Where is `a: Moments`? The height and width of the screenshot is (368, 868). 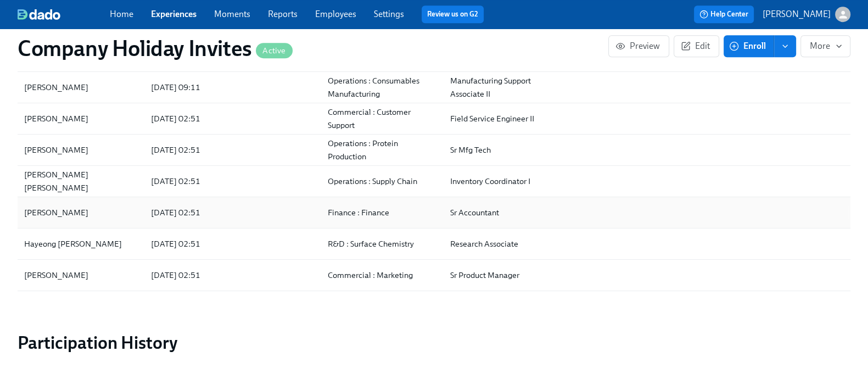 a: Moments is located at coordinates (232, 14).